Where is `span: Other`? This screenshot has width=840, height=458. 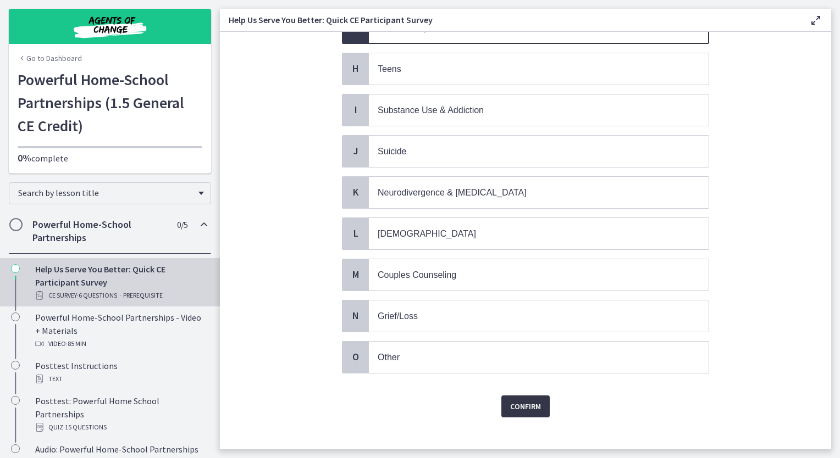 span: Other is located at coordinates (389, 357).